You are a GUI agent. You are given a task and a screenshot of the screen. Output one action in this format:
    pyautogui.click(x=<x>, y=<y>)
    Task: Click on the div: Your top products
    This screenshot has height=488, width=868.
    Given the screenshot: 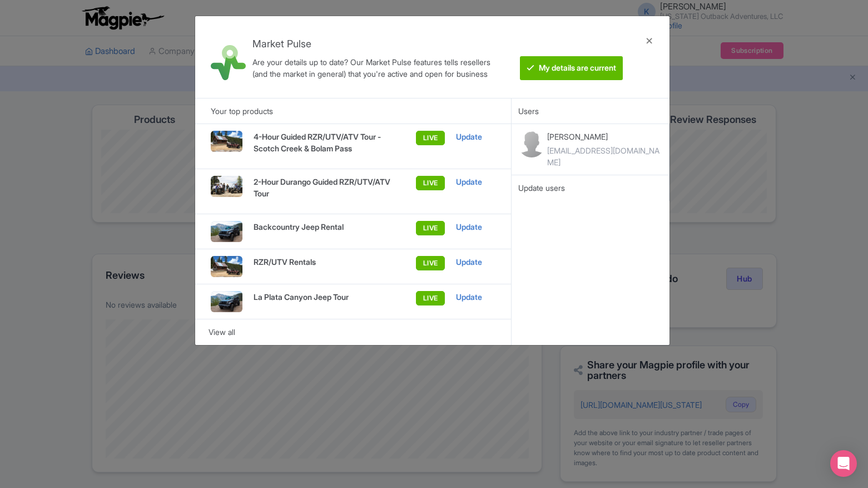 What is the action you would take?
    pyautogui.click(x=353, y=111)
    